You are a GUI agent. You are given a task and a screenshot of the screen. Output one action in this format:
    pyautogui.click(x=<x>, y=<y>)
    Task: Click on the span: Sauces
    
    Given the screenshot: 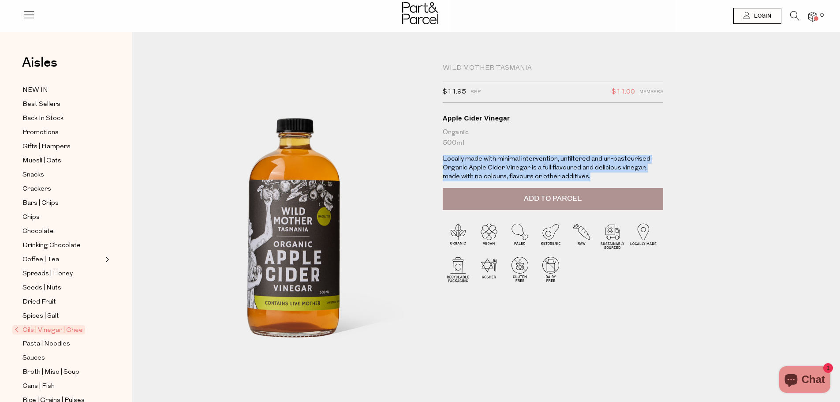 What is the action you would take?
    pyautogui.click(x=34, y=358)
    